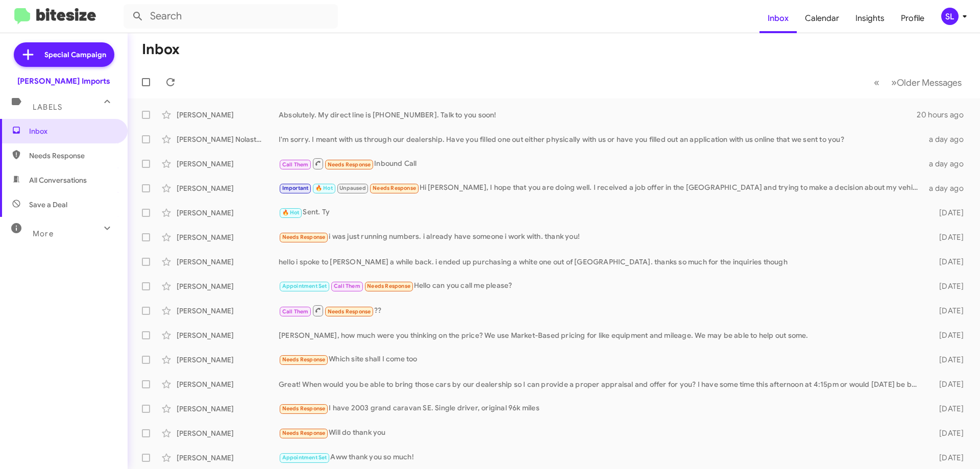 The image size is (980, 469). What do you see at coordinates (161, 49) in the screenshot?
I see `h1: Inbox` at bounding box center [161, 49].